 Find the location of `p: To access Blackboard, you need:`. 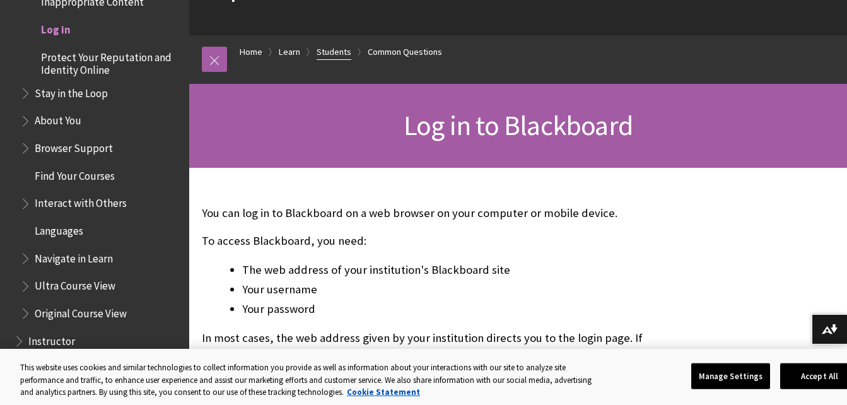

p: To access Blackboard, you need: is located at coordinates (425, 241).